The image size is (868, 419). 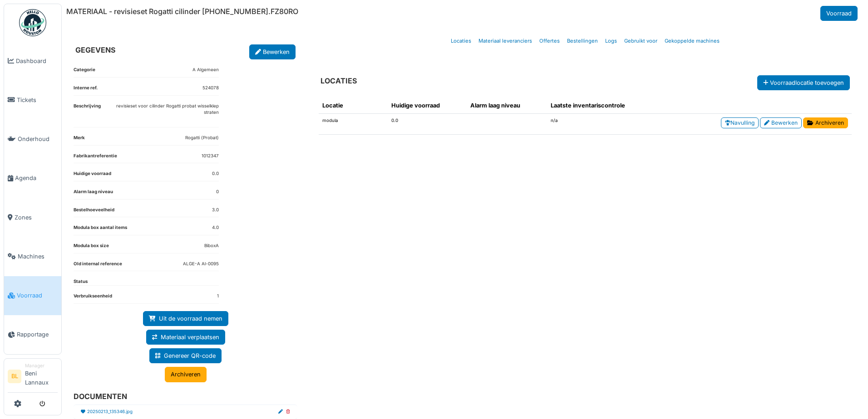 I want to click on a: Onderhoud, so click(x=33, y=139).